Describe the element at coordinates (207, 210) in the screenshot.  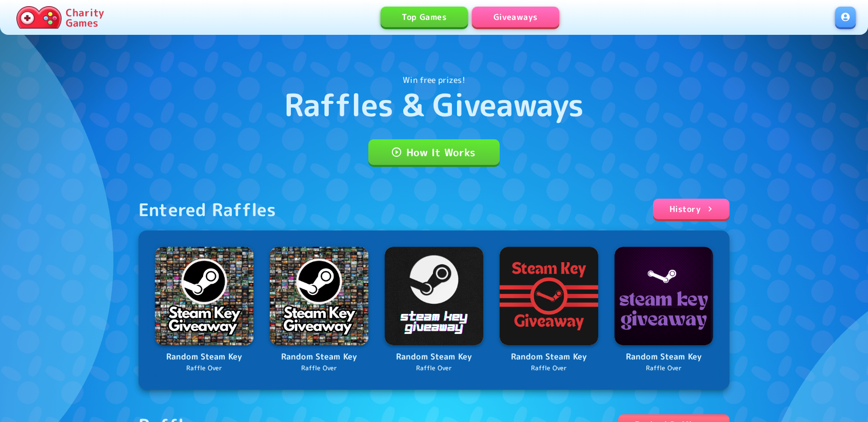
I see `div: Entered Raffles` at that location.